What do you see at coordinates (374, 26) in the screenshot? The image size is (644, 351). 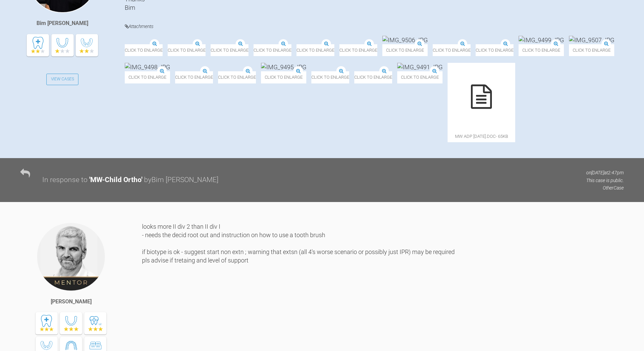 I see `h4: Attachments` at bounding box center [374, 26].